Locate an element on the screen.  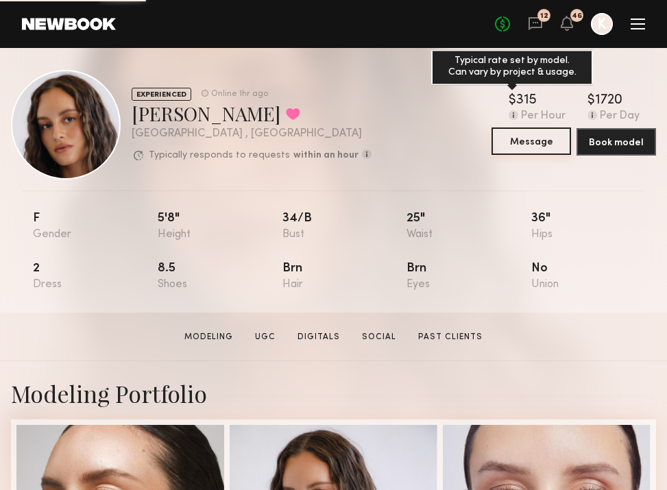
div: 1720 is located at coordinates (609, 101).